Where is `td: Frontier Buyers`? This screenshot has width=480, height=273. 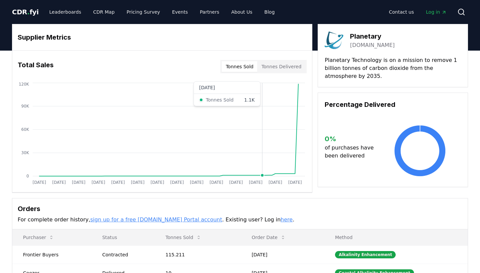 td: Frontier Buyers is located at coordinates (52, 255).